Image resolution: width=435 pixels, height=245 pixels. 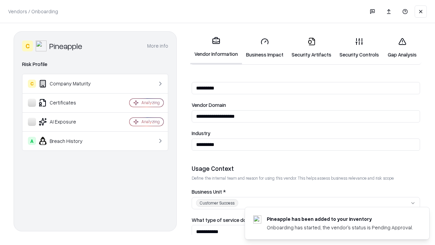 What do you see at coordinates (402, 48) in the screenshot?
I see `a: Gap Analysis` at bounding box center [402, 48].